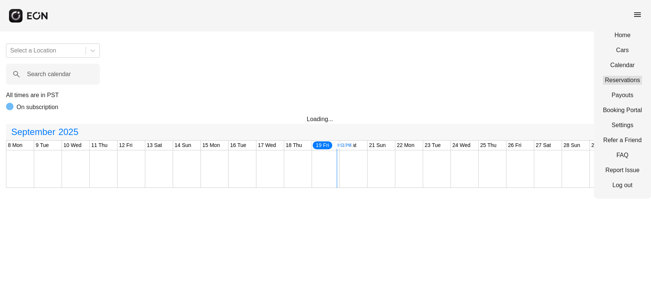 Image resolution: width=651 pixels, height=291 pixels. What do you see at coordinates (126, 145) in the screenshot?
I see `div: 12 Fri` at bounding box center [126, 145].